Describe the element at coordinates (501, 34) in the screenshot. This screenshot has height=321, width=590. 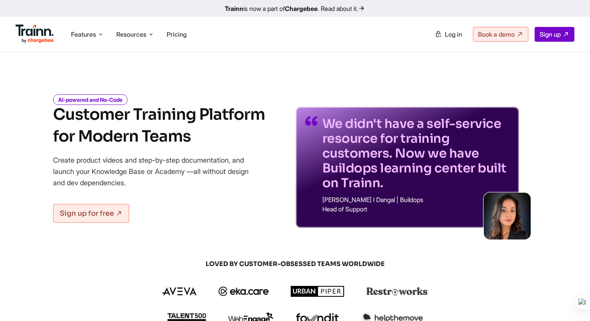
I see `a: Book a demo` at that location.